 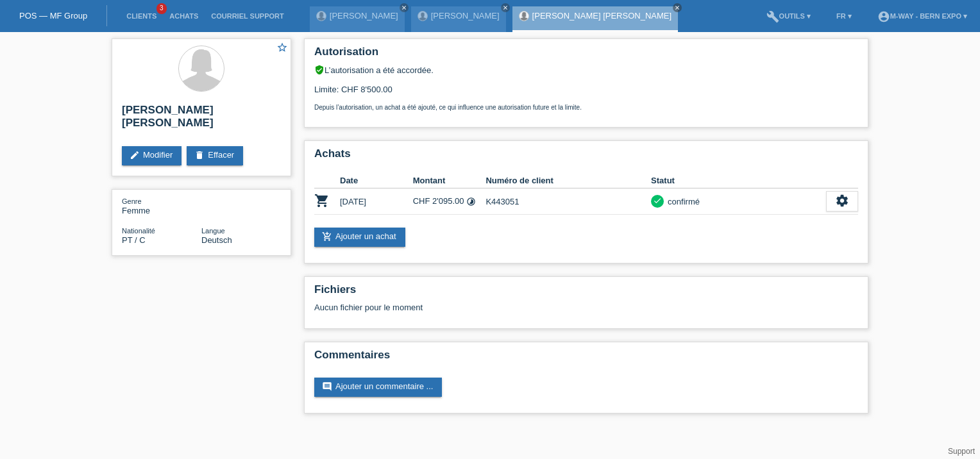 What do you see at coordinates (376, 180) in the screenshot?
I see `th: Date` at bounding box center [376, 180].